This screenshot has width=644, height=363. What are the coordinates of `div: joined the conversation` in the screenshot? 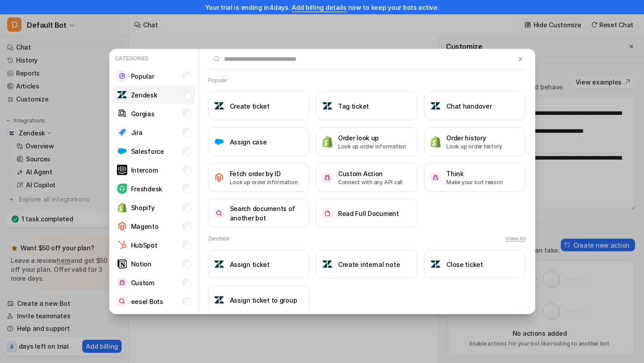 It's located at (95, 90).